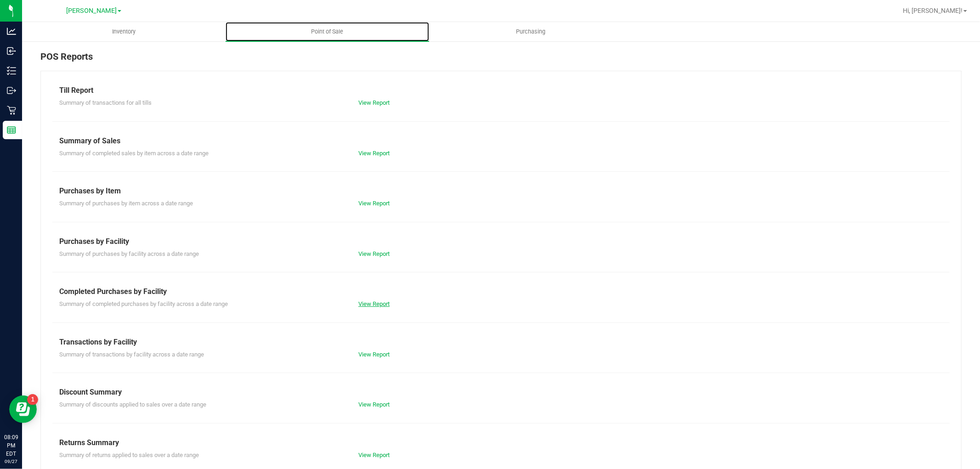  I want to click on a: Purchasing, so click(531, 32).